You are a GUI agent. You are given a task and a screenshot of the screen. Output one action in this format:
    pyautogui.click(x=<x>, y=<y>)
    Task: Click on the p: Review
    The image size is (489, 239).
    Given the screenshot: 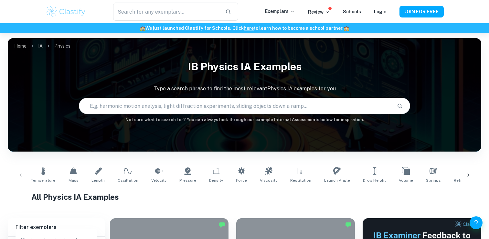 What is the action you would take?
    pyautogui.click(x=319, y=12)
    